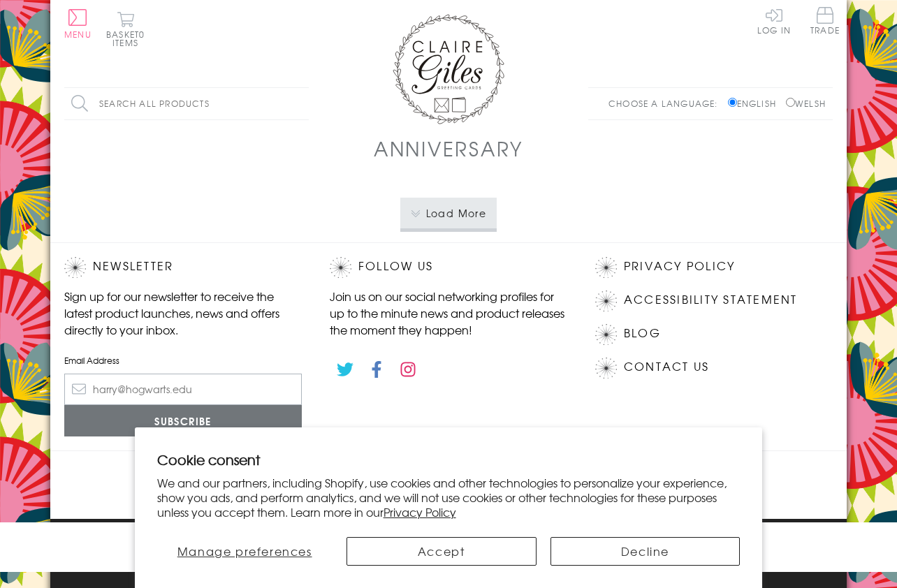 The width and height of the screenshot is (897, 588). I want to click on a: Accessibility Statement, so click(710, 300).